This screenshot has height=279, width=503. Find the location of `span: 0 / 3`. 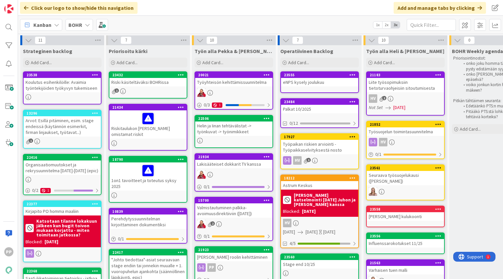

span: 0 / 3 is located at coordinates (207, 105).